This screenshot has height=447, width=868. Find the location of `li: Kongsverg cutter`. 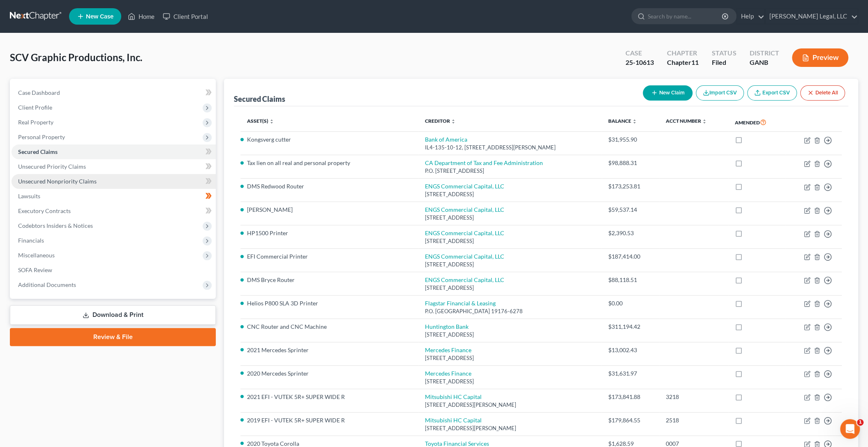

li: Kongsverg cutter is located at coordinates (329, 140).